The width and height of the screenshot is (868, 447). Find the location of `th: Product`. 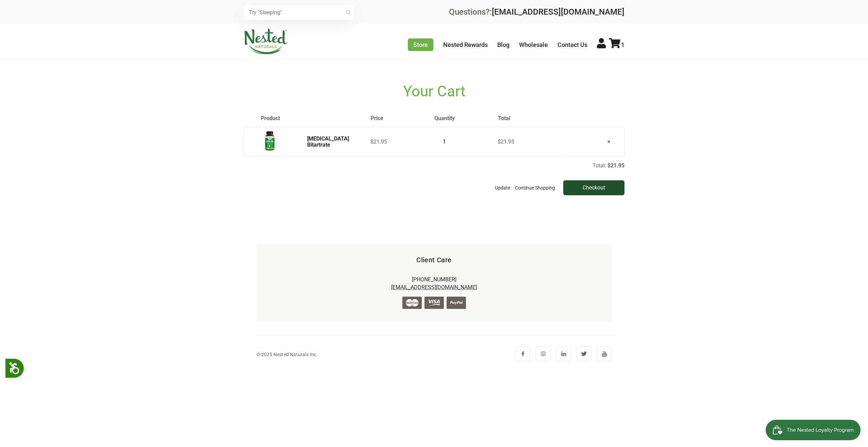

th: Product is located at coordinates (307, 118).